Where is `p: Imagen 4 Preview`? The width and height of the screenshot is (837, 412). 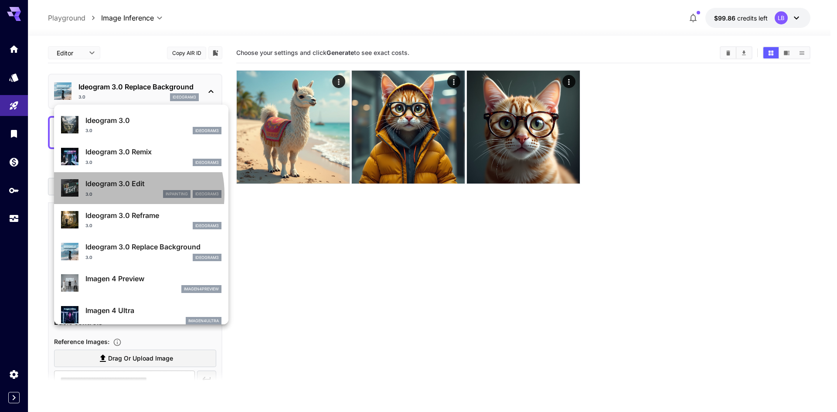
p: Imagen 4 Preview is located at coordinates (153, 279).